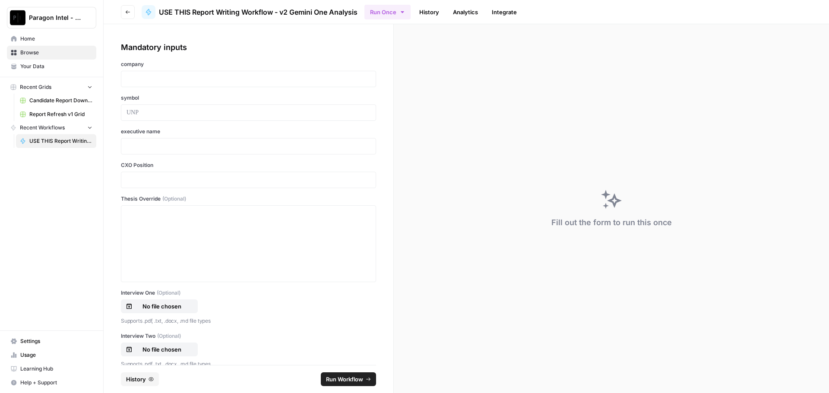 The width and height of the screenshot is (829, 393). Describe the element at coordinates (248, 199) in the screenshot. I see `label: Thesis Override` at that location.